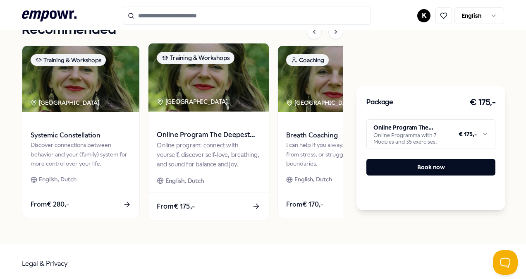 This screenshot has width=526, height=279. I want to click on input: Search for products, categories or subcategories, so click(247, 16).